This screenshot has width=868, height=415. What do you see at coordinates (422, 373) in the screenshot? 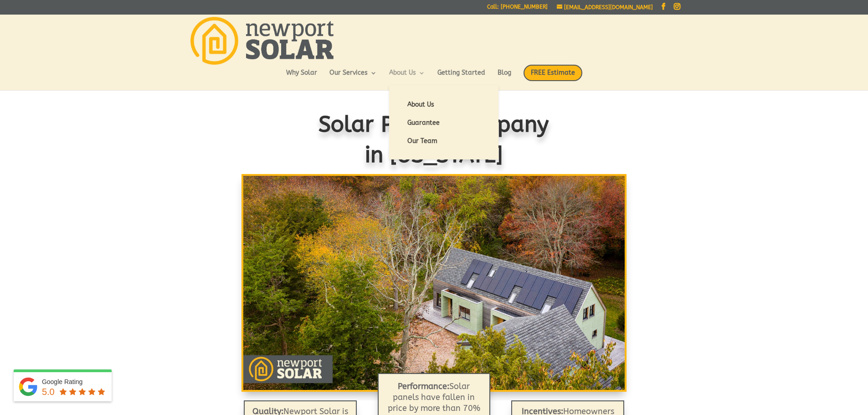
I see `a: 1` at bounding box center [422, 373].